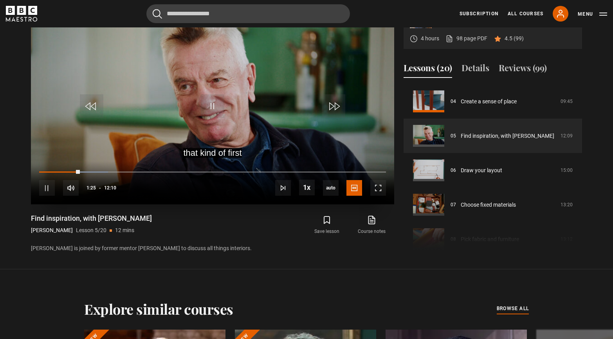  Describe the element at coordinates (489, 101) in the screenshot. I see `a: Create a sense of place` at that location.